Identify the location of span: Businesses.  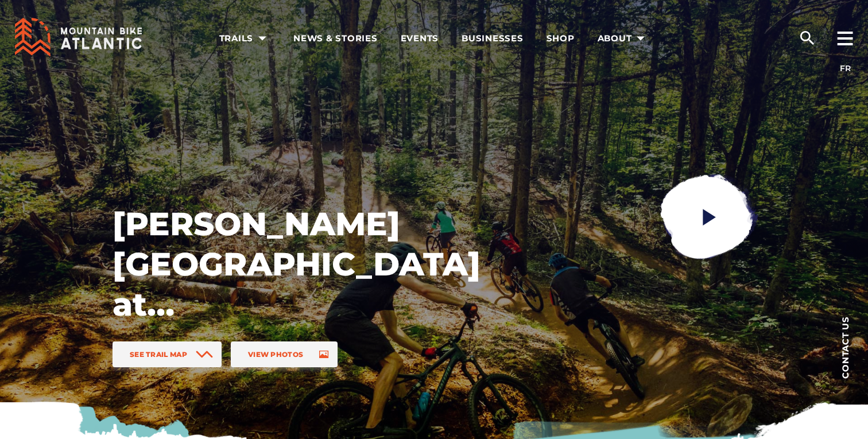
(492, 39).